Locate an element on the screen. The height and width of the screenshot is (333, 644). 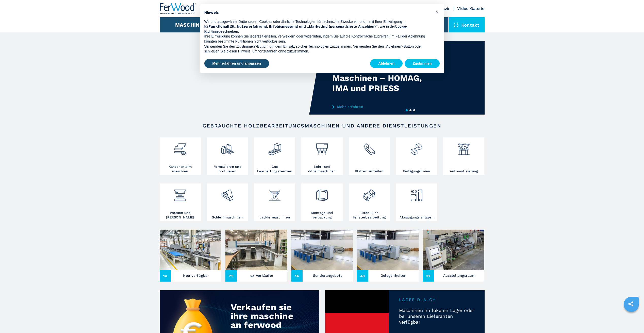
h2: Hinweis is located at coordinates (318, 13).